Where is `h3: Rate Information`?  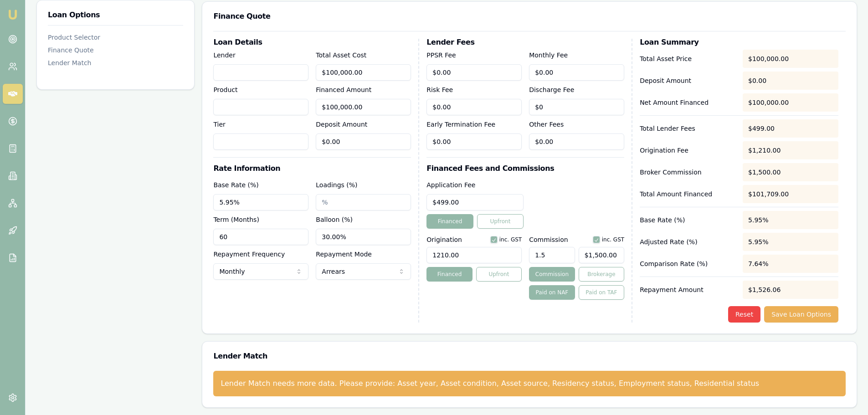
h3: Rate Information is located at coordinates (312, 168).